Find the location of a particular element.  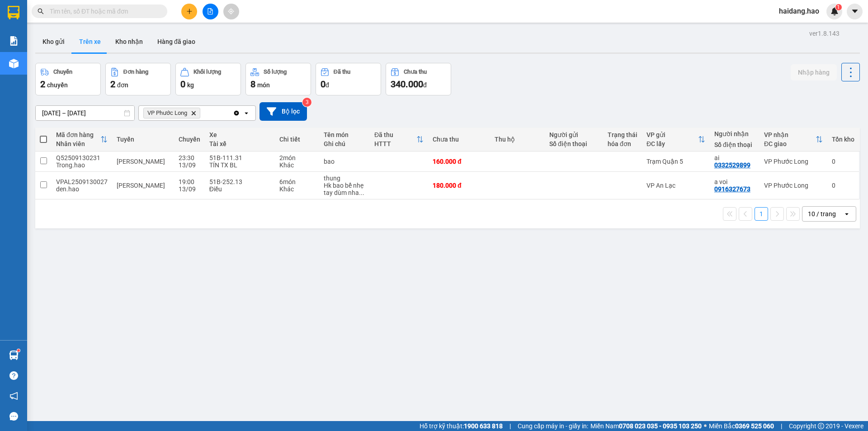

div: 0916327673 is located at coordinates (732, 189).